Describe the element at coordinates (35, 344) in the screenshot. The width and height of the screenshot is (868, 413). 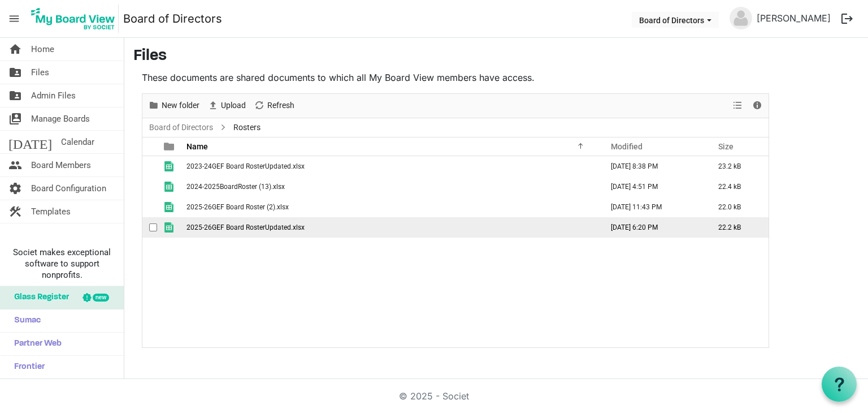
I see `span: Partner Web` at that location.